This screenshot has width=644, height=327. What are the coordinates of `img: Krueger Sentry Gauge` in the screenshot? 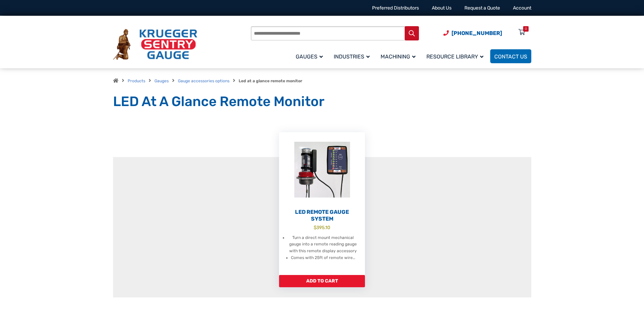 It's located at (155, 44).